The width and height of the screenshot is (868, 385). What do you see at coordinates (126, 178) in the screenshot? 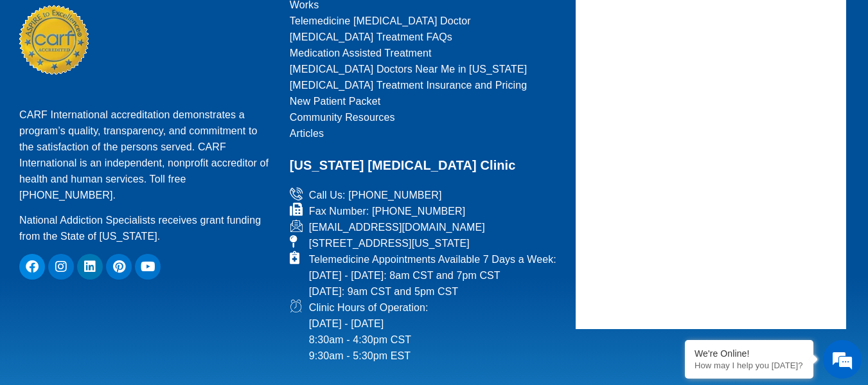
I see `span: We're online!` at bounding box center [126, 178].